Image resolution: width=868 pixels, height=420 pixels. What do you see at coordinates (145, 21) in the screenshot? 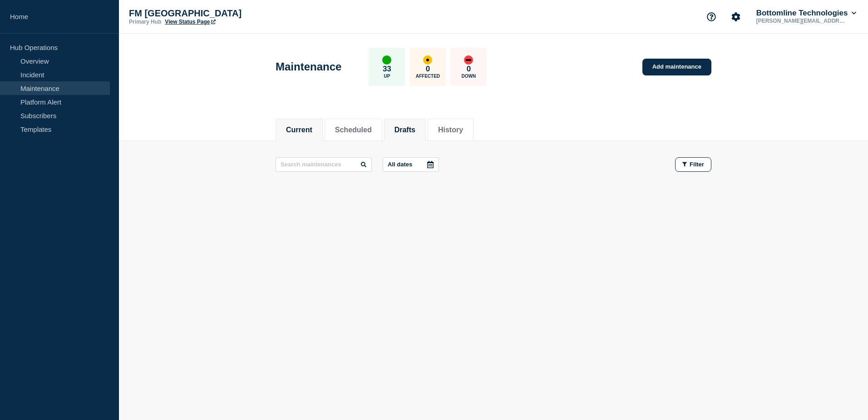
I see `p: Primary Hub` at bounding box center [145, 21].